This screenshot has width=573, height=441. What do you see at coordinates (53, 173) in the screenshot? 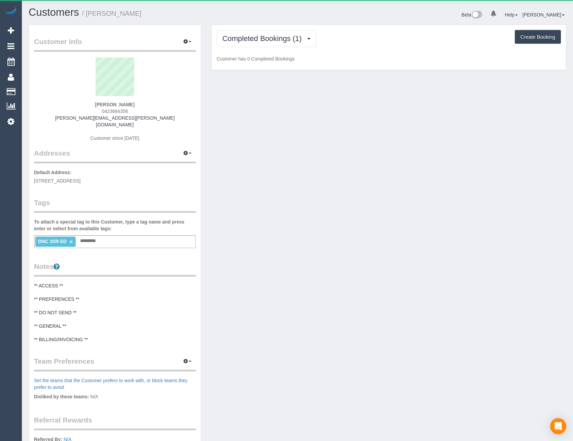
I see `label: Default Address:` at bounding box center [53, 173].